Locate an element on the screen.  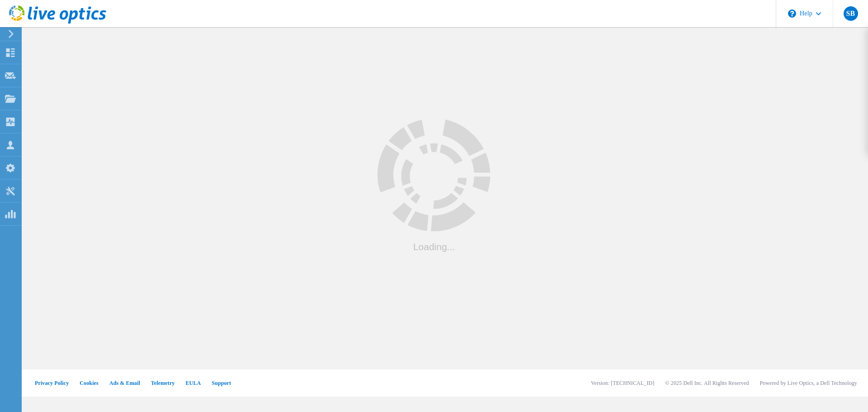
a: Cookies is located at coordinates (89, 383).